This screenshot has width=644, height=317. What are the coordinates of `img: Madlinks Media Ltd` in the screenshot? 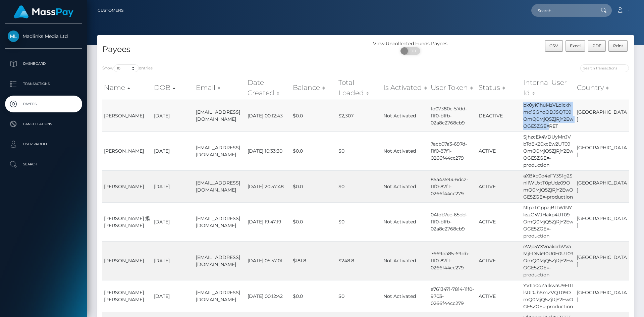 It's located at (14, 36).